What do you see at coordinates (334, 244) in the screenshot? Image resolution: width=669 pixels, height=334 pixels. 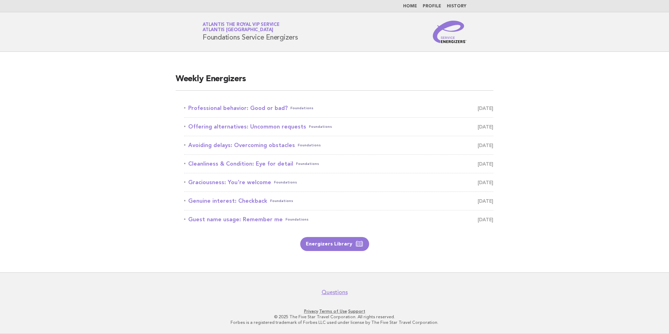 I see `a: Energizers Library` at bounding box center [334, 244].